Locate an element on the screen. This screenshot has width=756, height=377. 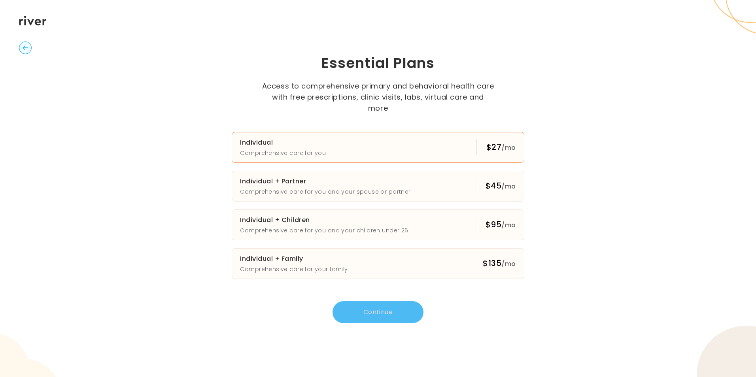
p: Comprehensive care for you and your children under 26 is located at coordinates (324, 231).